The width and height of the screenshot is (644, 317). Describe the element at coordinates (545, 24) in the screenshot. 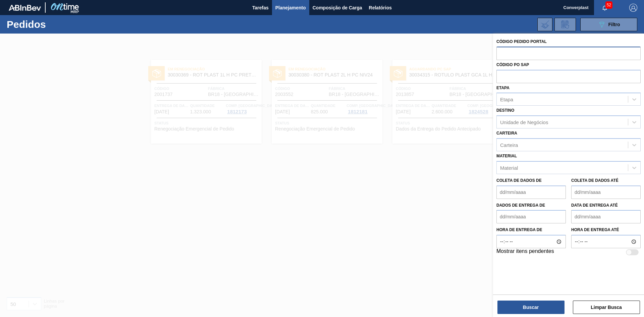

I see `div: Importar Negociações dos Pedidos` at that location.